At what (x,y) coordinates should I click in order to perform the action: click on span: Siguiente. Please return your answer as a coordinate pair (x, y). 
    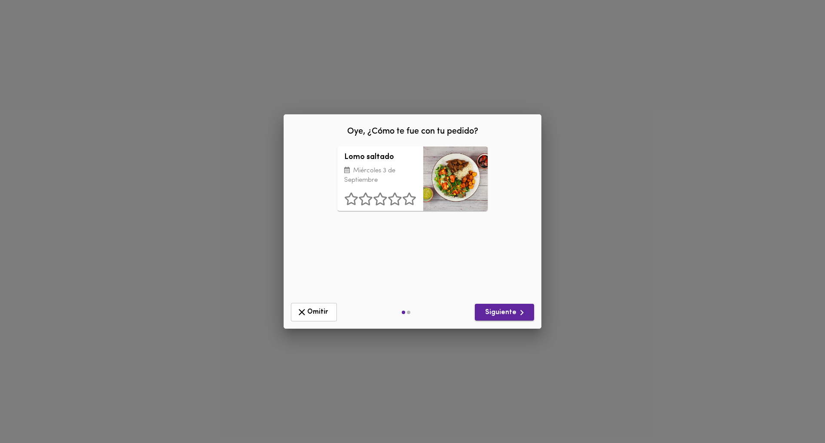
    Looking at the image, I should click on (505, 313).